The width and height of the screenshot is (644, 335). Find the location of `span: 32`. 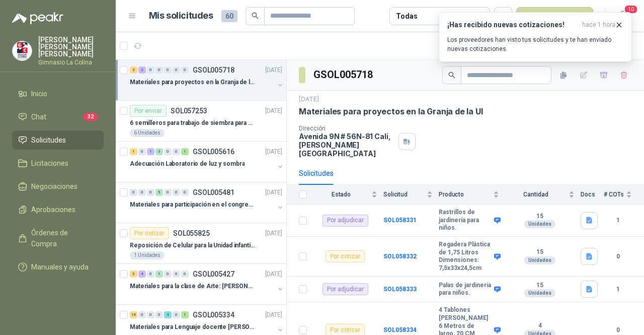

span: 32 is located at coordinates (90, 117).